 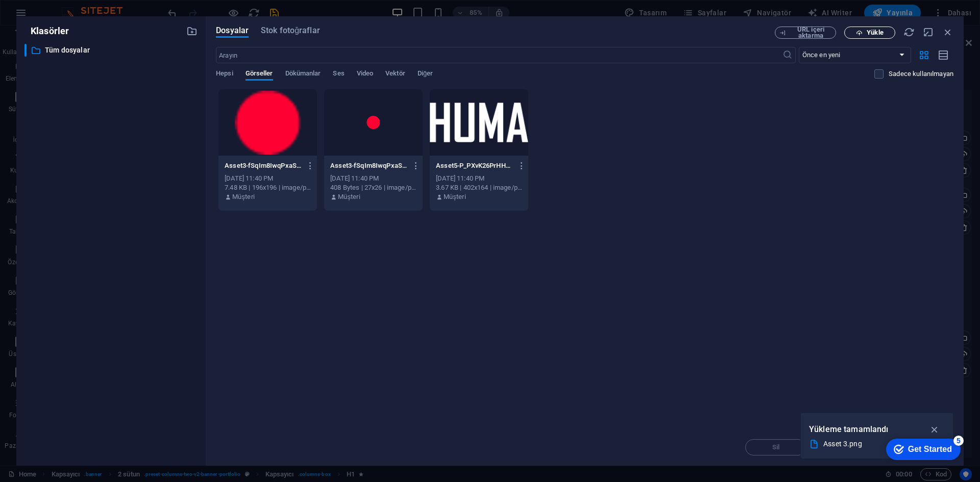 I want to click on span: Diğer, so click(x=425, y=75).